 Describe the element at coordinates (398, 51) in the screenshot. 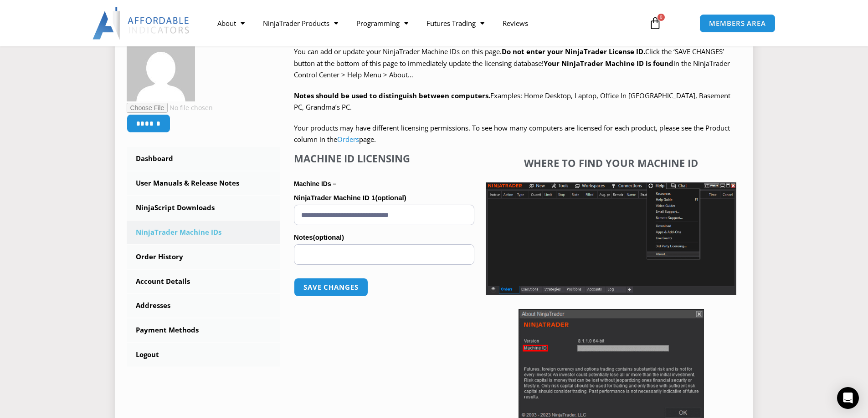

I see `span: You can add or update your NinjaTrader Machine IDs on this page.` at that location.